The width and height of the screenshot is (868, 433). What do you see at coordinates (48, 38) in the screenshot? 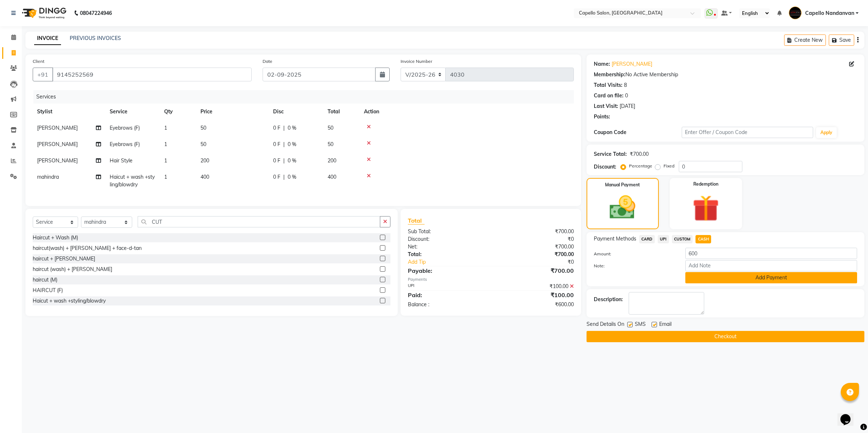
I see `a: INVOICE` at bounding box center [48, 38].